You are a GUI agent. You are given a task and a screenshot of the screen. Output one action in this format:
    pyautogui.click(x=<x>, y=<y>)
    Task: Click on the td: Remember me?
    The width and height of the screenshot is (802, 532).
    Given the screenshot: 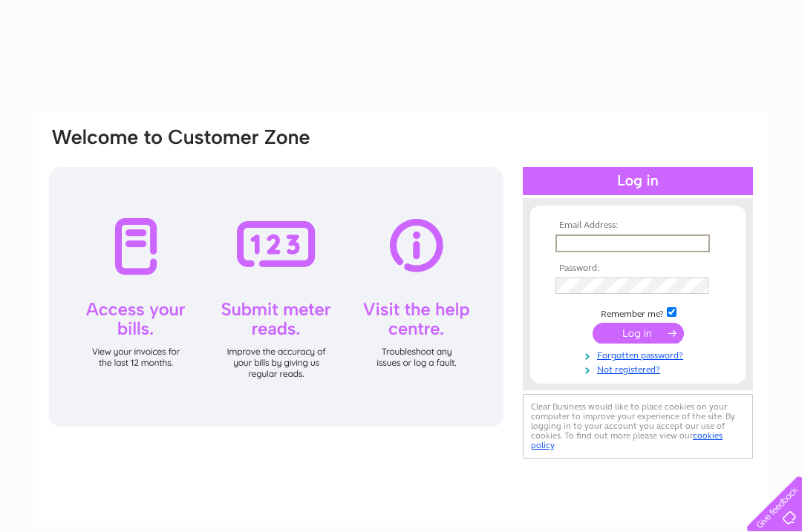 What is the action you would take?
    pyautogui.click(x=637, y=313)
    